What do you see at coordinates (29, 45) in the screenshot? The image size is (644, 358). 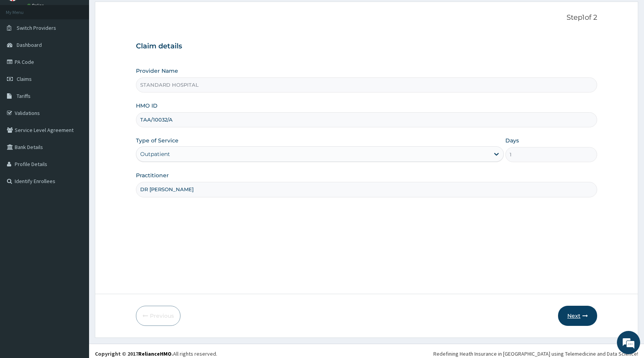 I see `span: Dashboard` at bounding box center [29, 45].